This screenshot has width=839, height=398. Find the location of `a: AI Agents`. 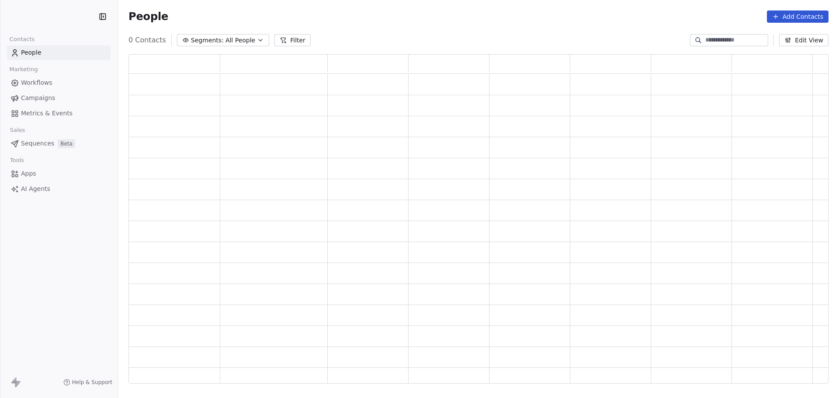

a: AI Agents is located at coordinates (59, 189).